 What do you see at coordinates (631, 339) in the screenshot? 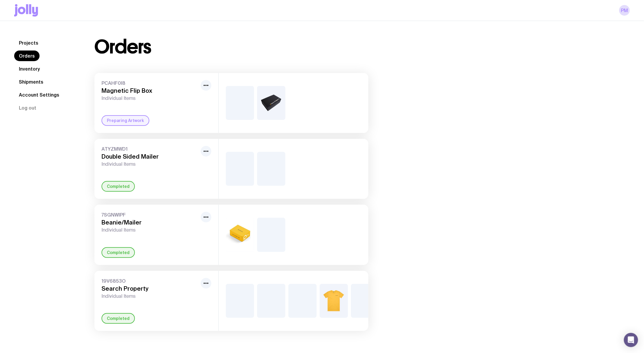
I see `div: Open Intercom Messenger` at bounding box center [631, 339].